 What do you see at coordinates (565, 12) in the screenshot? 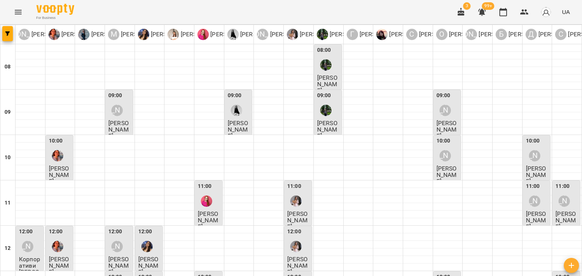
I see `span: UA` at bounding box center [565, 12].